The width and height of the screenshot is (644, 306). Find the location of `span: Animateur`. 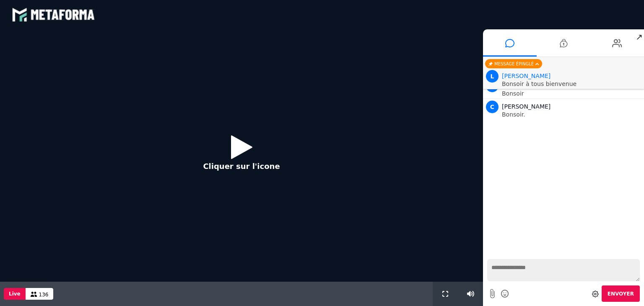

span: Animateur is located at coordinates (526, 76).